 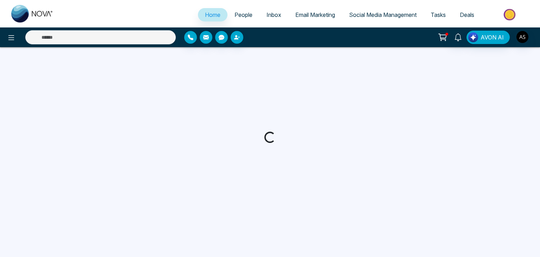 What do you see at coordinates (213, 15) in the screenshot?
I see `span: Home` at bounding box center [213, 15].